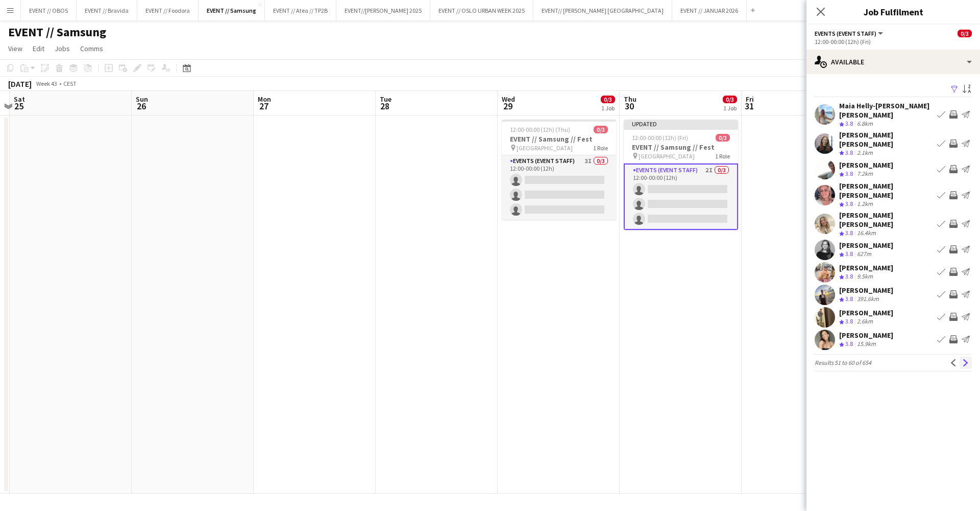 The image size is (980, 511). What do you see at coordinates (865, 152) in the screenshot?
I see `div: 2.1km` at bounding box center [865, 152].